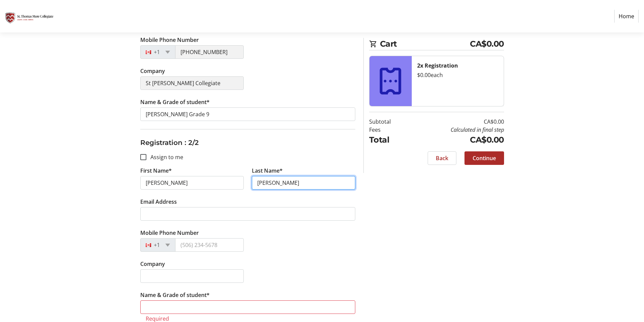 The height and width of the screenshot is (322, 644). I want to click on label: First Name*, so click(156, 170).